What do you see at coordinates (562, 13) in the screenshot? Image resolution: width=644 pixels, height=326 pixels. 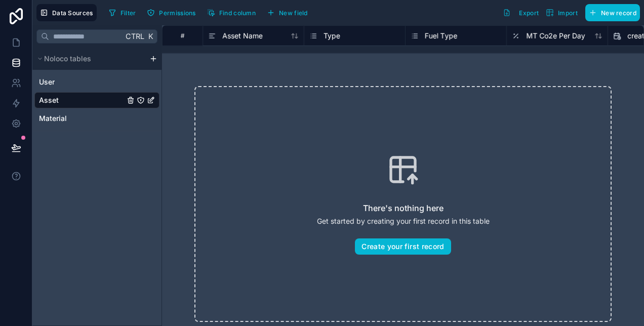 I see `button: Import` at bounding box center [562, 13].